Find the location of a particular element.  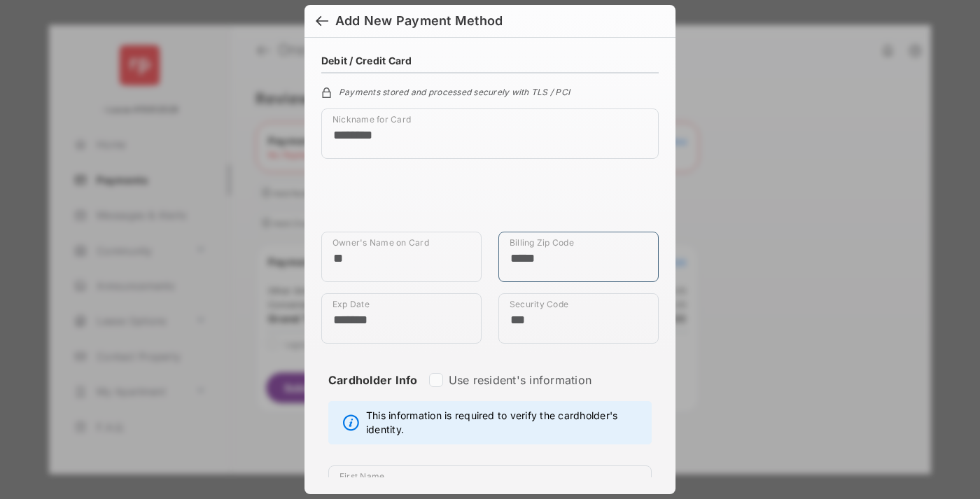

span: This information is required to verify the cardholder's identity. is located at coordinates (505, 422).